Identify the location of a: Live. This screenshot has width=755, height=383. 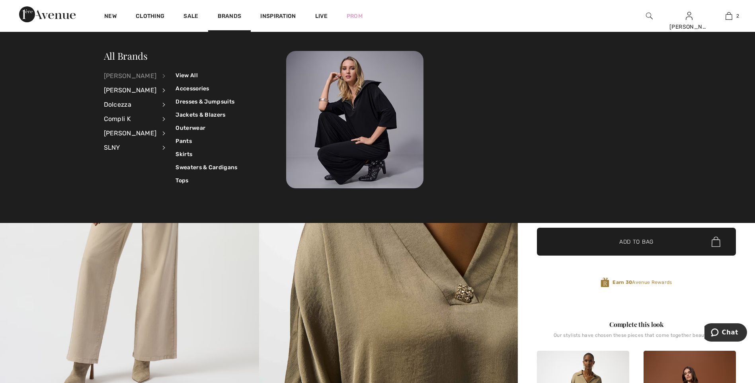
(321, 16).